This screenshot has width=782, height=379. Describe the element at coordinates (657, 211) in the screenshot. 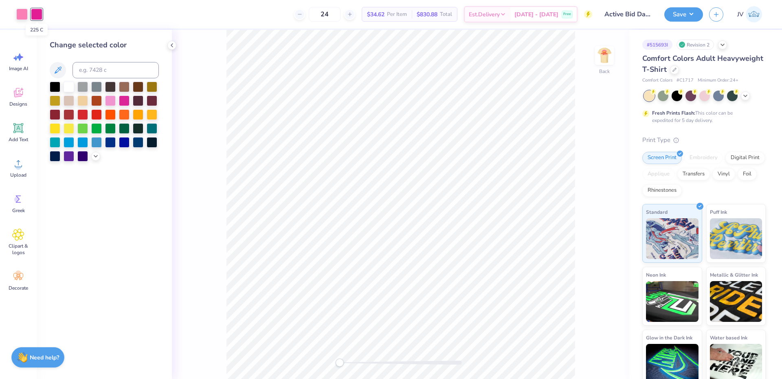

I see `span: Standard` at that location.